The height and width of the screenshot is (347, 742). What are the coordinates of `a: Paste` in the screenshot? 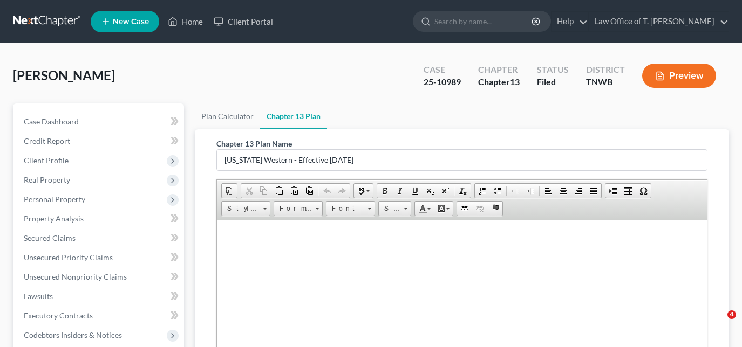 It's located at (279, 191).